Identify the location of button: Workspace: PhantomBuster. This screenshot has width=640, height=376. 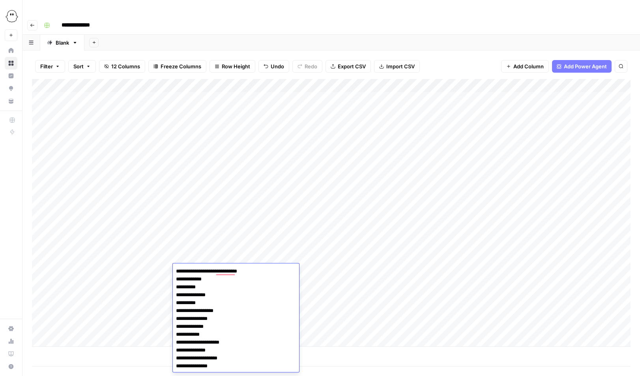
(11, 16).